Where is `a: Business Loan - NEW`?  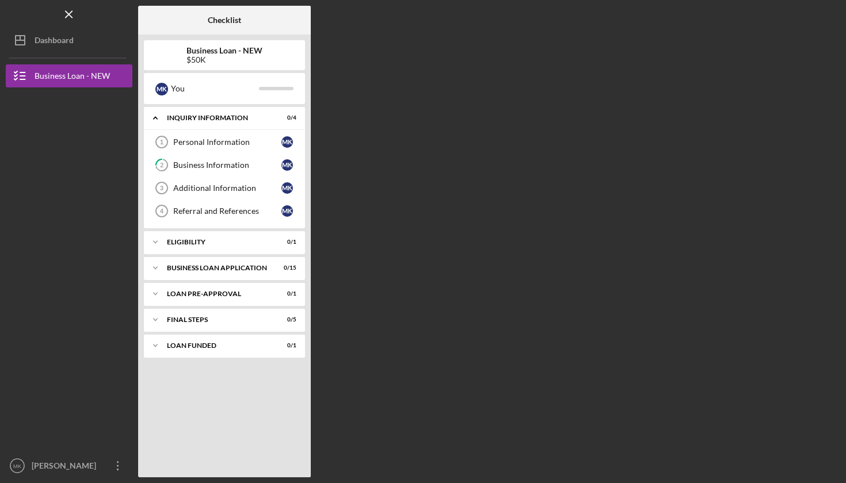
a: Business Loan - NEW is located at coordinates (69, 76).